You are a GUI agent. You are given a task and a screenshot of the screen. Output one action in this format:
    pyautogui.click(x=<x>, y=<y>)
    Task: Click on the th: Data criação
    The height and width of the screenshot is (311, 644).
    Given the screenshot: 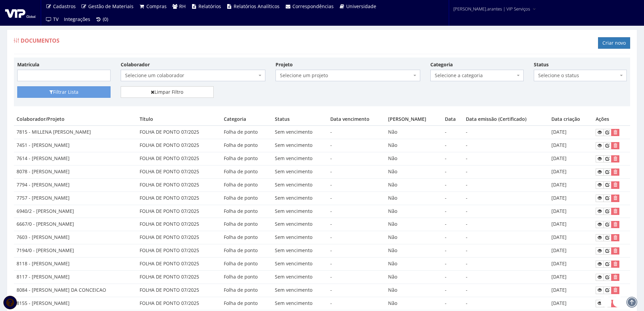 What is the action you would take?
    pyautogui.click(x=571, y=119)
    